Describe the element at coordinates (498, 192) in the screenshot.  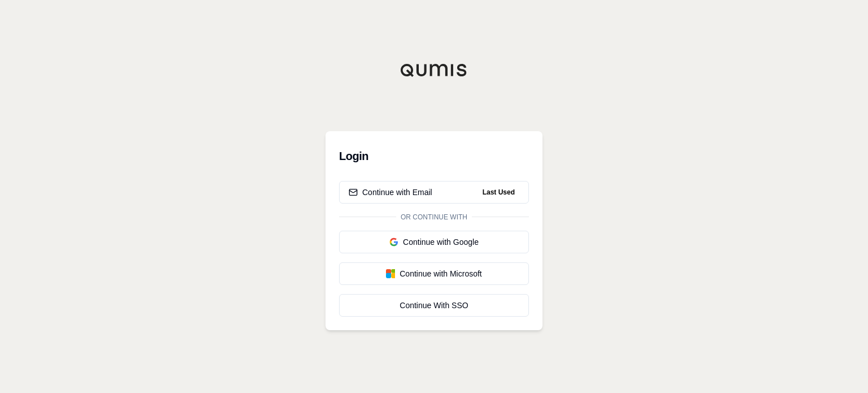
I see `span: Last Used` at that location.